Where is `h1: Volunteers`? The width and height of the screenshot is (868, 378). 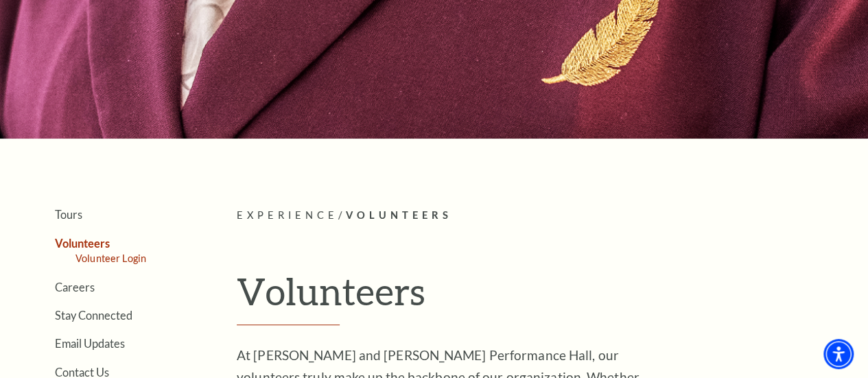
h1: Volunteers is located at coordinates (546, 297).